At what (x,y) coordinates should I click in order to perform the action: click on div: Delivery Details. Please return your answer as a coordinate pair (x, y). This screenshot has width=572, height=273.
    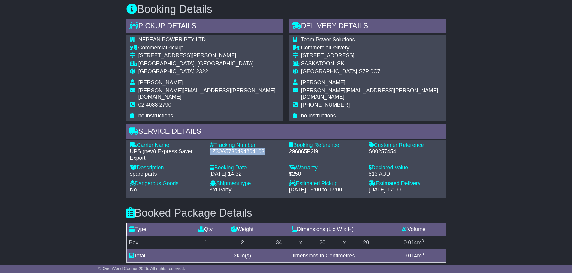
    Looking at the image, I should click on (367, 27).